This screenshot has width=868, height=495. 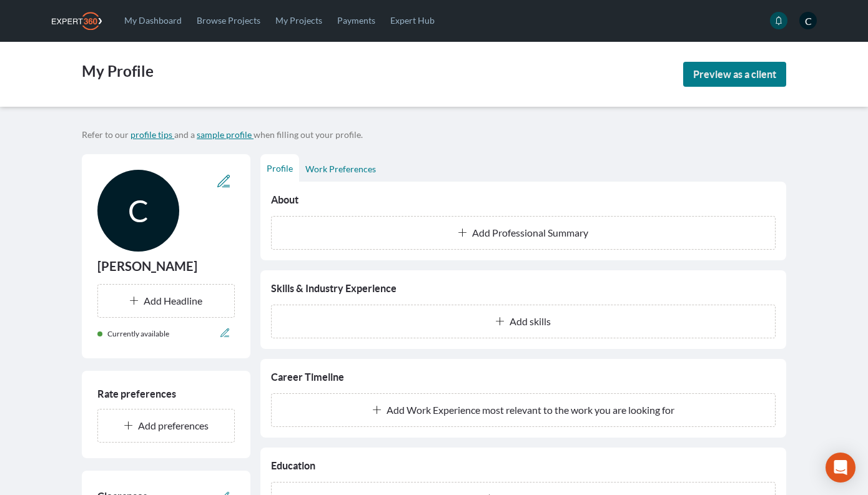 I want to click on button: Add preferences, so click(x=167, y=426).